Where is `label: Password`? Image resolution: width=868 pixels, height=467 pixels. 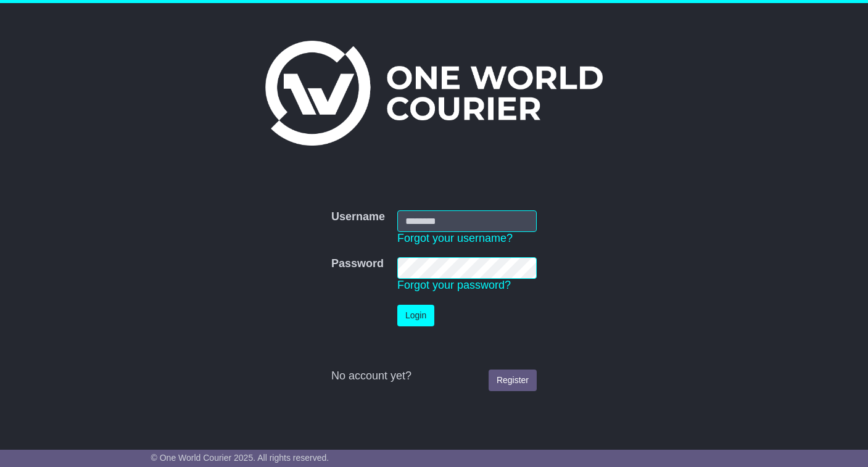
label: Password is located at coordinates (357, 264).